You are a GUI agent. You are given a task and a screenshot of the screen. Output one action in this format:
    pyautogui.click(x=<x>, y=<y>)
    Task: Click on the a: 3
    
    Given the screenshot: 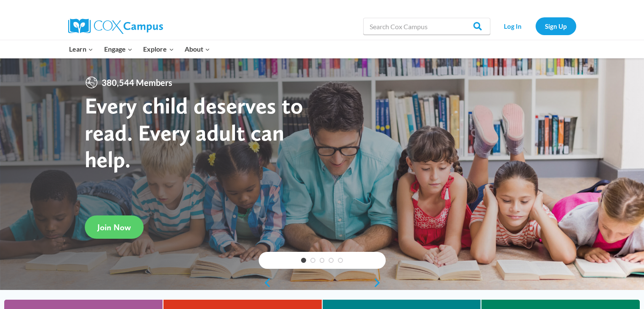 What is the action you would take?
    pyautogui.click(x=322, y=260)
    